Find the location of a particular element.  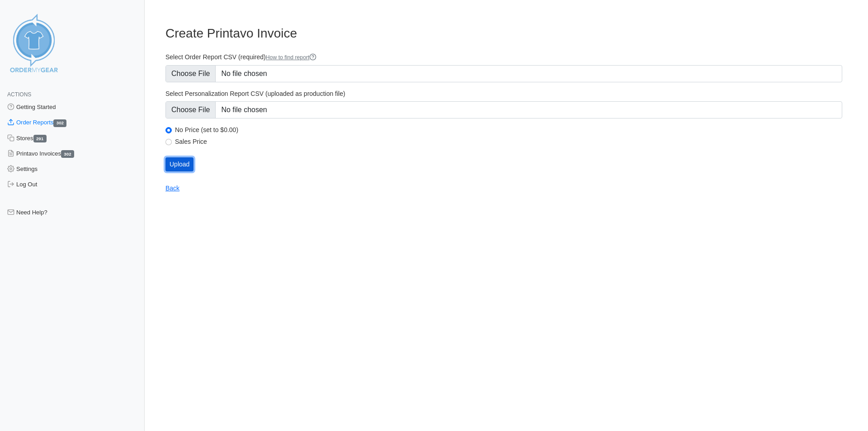

label: Select Personalization Report CSV (uploaded as production file) is located at coordinates (504, 93).